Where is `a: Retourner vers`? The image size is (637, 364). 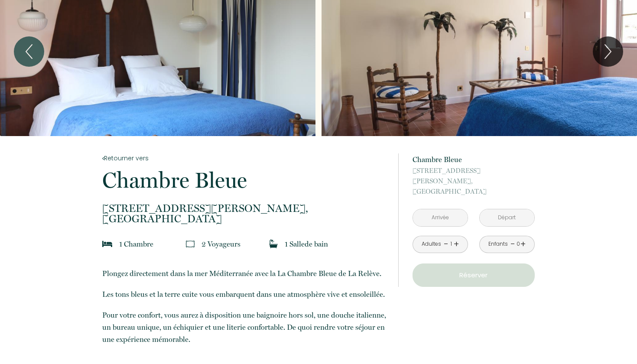 a: Retourner vers is located at coordinates (244, 158).